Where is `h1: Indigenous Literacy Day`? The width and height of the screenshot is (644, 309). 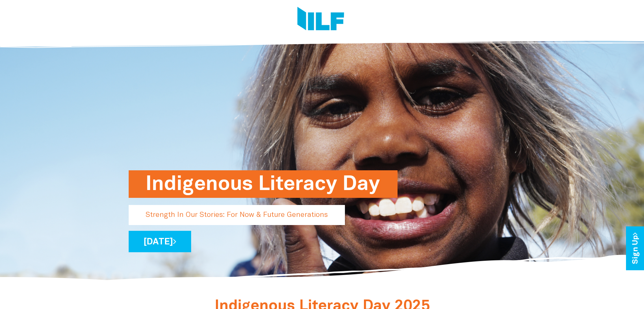
h1: Indigenous Literacy Day is located at coordinates (263, 184).